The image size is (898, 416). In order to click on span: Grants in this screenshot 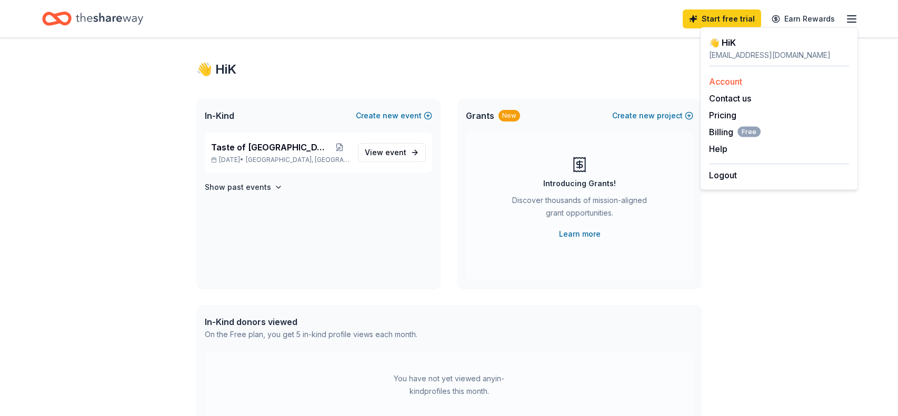, I will do `click(480, 116)`.